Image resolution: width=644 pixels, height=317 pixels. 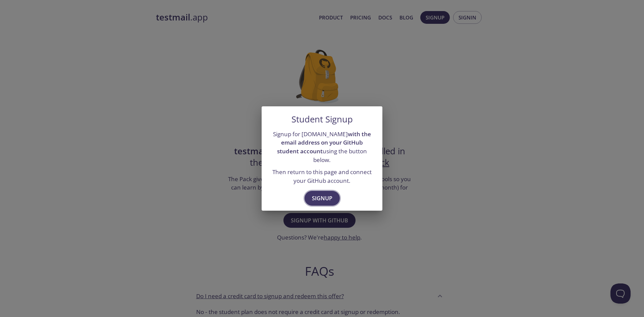 What do you see at coordinates (322, 176) in the screenshot?
I see `p: Then return to this page and connect your GitHub account.` at bounding box center [322, 176].